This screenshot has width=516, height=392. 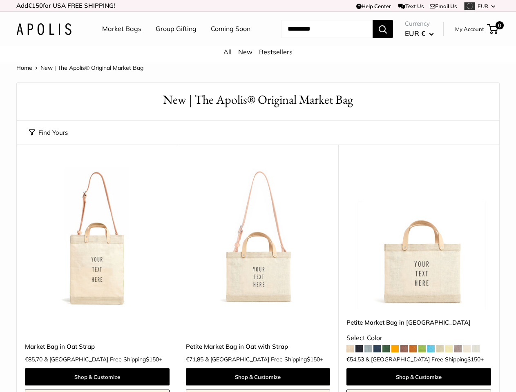 What do you see at coordinates (176, 29) in the screenshot?
I see `a: Group Gifting` at bounding box center [176, 29].